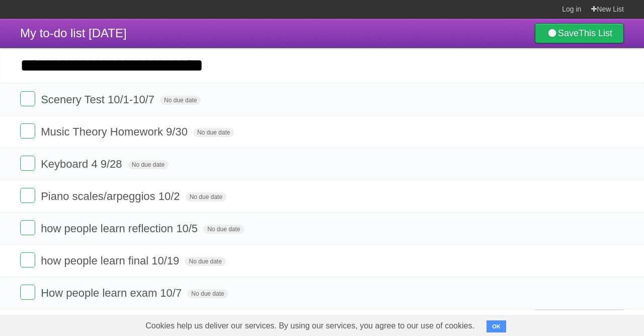 This screenshot has width=644, height=336. What do you see at coordinates (112, 292) in the screenshot?
I see `span: How people learn exam 10/7` at bounding box center [112, 292].